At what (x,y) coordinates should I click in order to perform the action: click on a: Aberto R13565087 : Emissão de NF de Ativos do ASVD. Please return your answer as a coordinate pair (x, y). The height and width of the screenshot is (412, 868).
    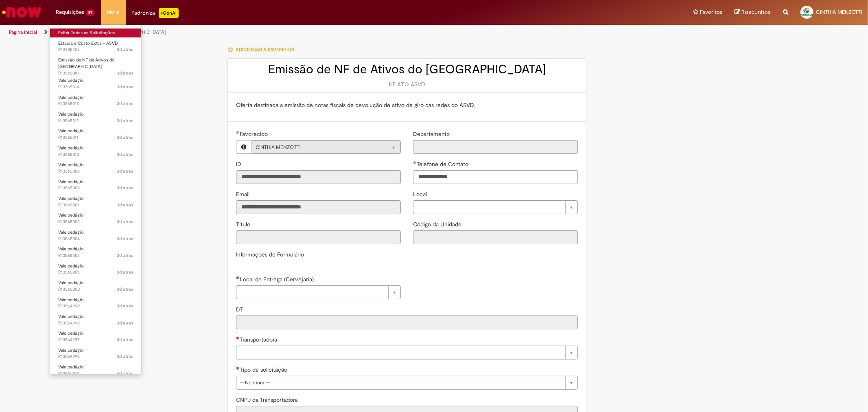
    Looking at the image, I should click on (96, 64).